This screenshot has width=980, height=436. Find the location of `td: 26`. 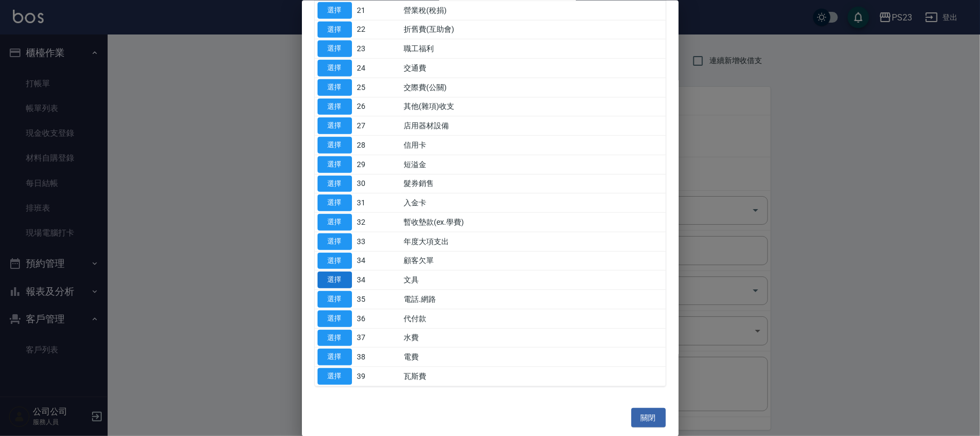

td: 26 is located at coordinates (378, 107).